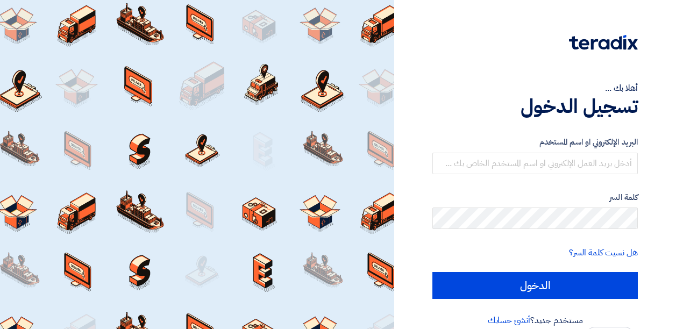 This screenshot has height=329, width=676. What do you see at coordinates (535, 107) in the screenshot?
I see `h1: تسجيل الدخول` at bounding box center [535, 107].